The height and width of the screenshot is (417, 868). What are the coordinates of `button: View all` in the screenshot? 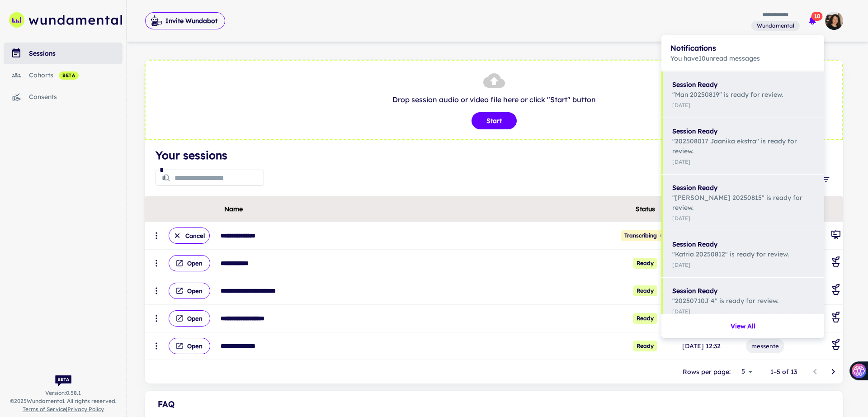 It's located at (800, 53).